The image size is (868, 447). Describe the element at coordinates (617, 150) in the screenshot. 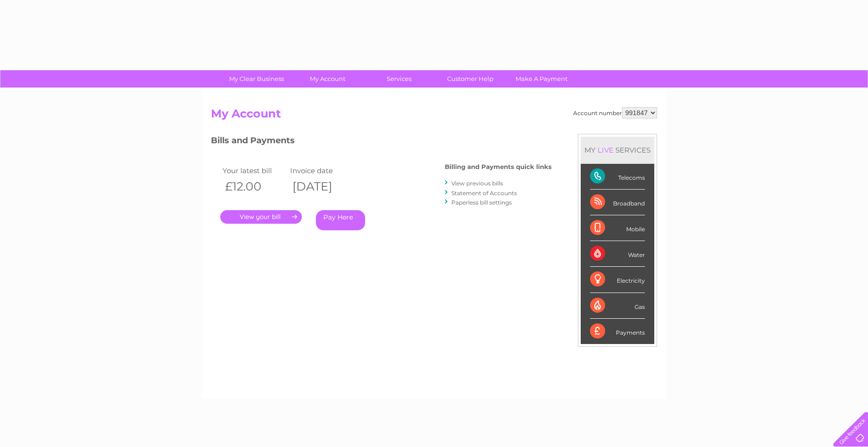

I see `div: MY SERVICES` at that location.